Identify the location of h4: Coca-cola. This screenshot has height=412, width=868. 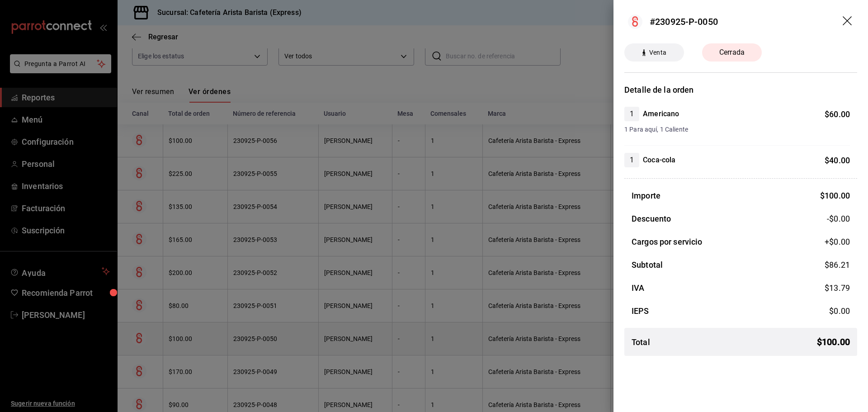
(659, 160).